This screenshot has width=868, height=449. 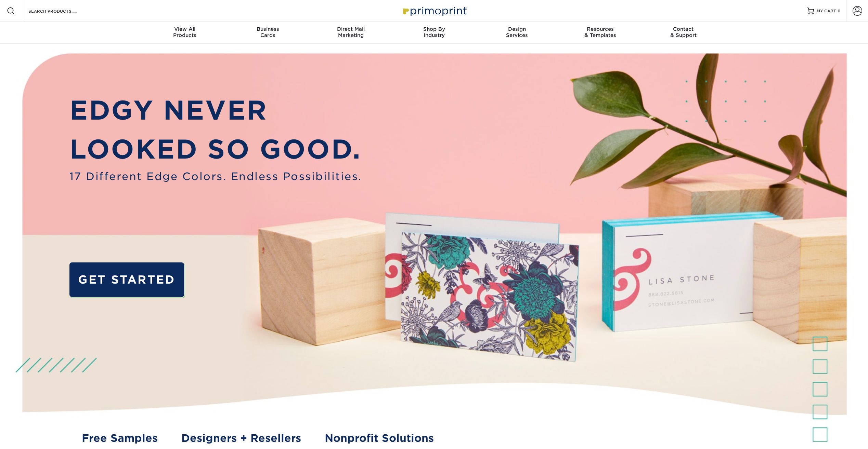 I want to click on img: Primoprint, so click(x=434, y=11).